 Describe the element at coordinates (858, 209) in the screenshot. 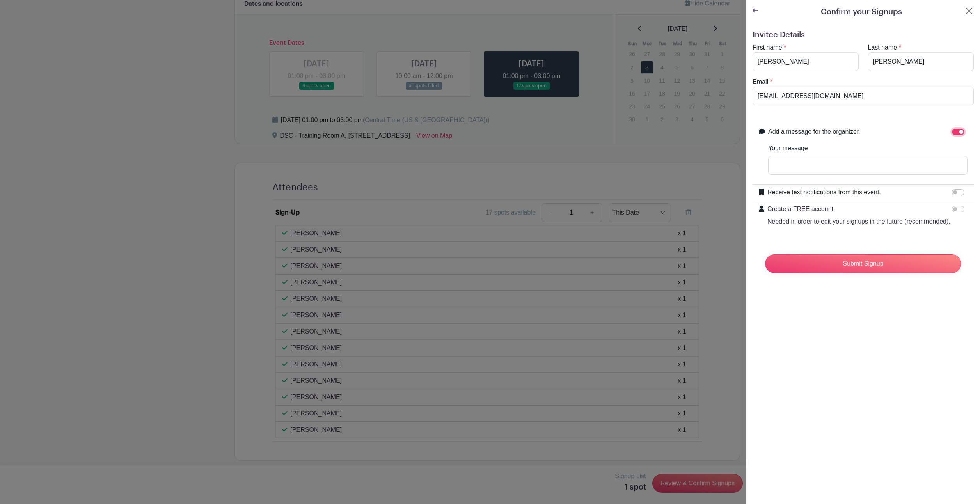

I see `p: Create a FREE account.` at that location.